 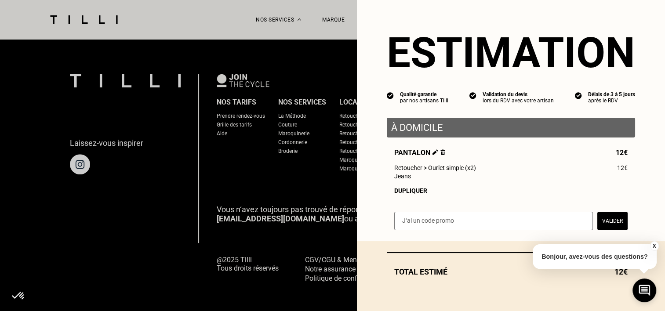 What do you see at coordinates (595, 257) in the screenshot?
I see `p: Bonjour, avez-vous des questions?` at bounding box center [595, 257].